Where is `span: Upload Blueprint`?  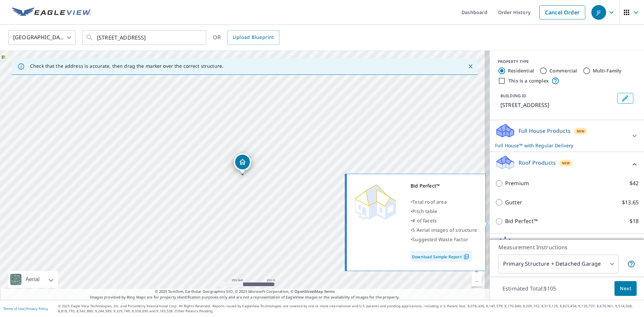 span: Upload Blueprint is located at coordinates (253, 37).